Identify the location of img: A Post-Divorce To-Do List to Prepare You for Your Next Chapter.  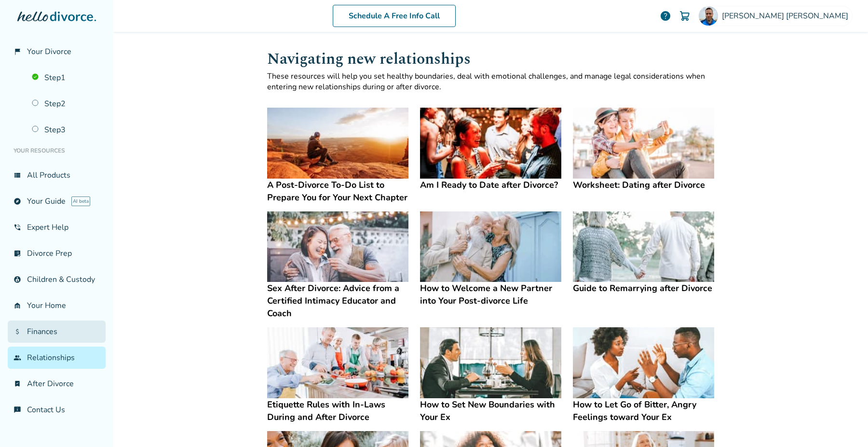
(338, 143).